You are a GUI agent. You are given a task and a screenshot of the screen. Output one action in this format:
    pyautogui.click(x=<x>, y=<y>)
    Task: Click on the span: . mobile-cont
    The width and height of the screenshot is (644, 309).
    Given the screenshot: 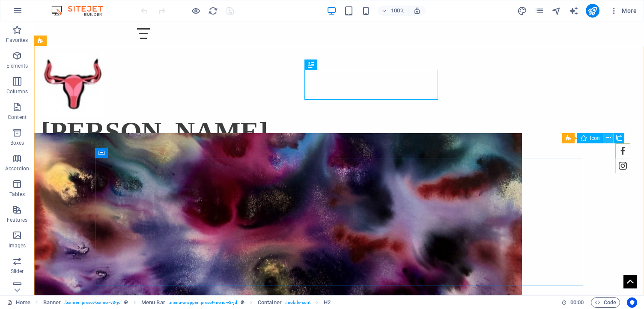 What is the action you would take?
    pyautogui.click(x=297, y=303)
    